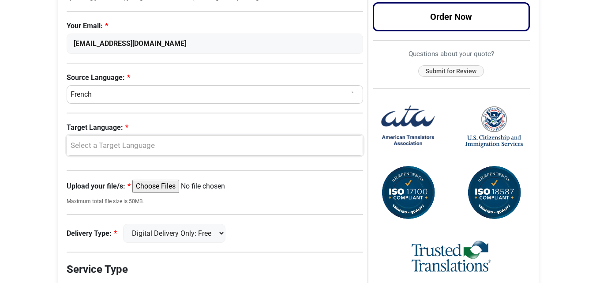 The width and height of the screenshot is (596, 283). What do you see at coordinates (451, 54) in the screenshot?
I see `h6: Questions about your quote?` at bounding box center [451, 54].